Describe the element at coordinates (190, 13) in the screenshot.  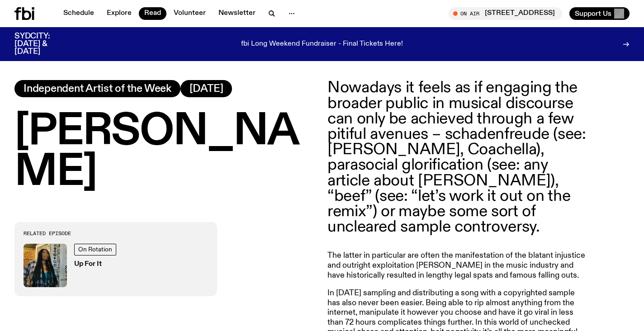
I see `a: Volunteer` at that location.